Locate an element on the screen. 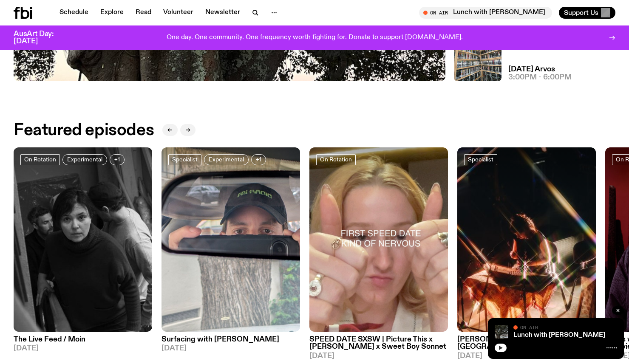 The width and height of the screenshot is (629, 364). a: Volunteer is located at coordinates (178, 13).